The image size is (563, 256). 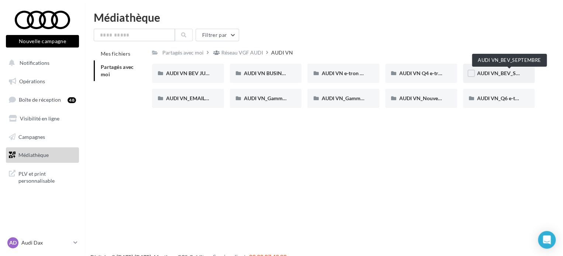 I want to click on span: AUDI VN_EMAILS COMMANDES, so click(x=205, y=98).